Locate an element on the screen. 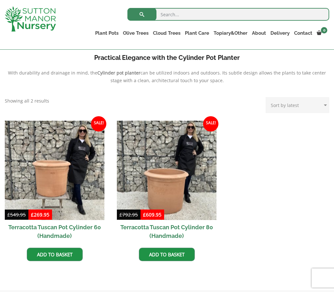  img: logo is located at coordinates (30, 19).